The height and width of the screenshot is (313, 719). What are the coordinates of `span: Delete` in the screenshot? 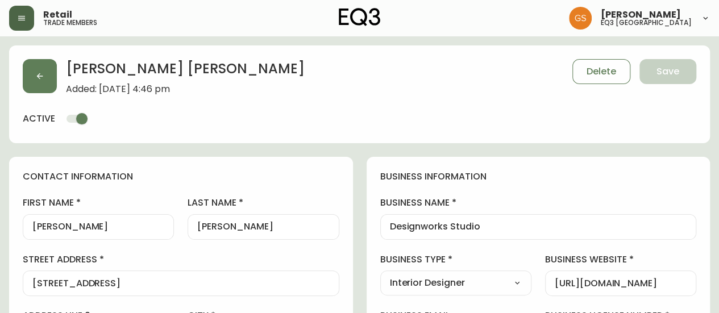 It's located at (601, 72).